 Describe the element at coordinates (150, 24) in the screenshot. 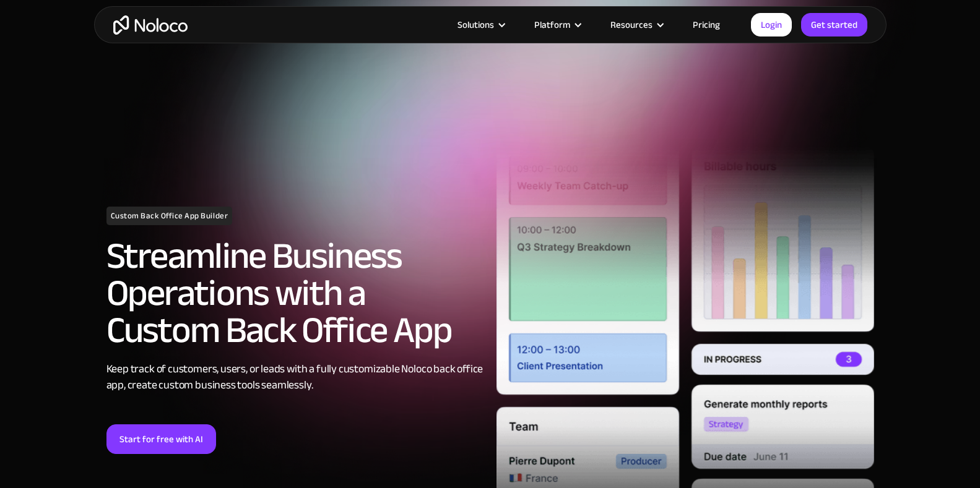

I see `a: home` at that location.